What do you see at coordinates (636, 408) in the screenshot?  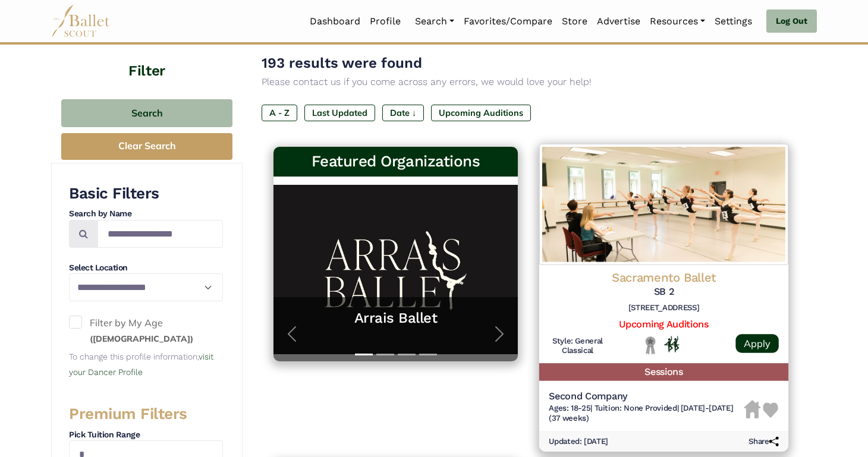 I see `span: Tuition: None Provided` at bounding box center [636, 408].